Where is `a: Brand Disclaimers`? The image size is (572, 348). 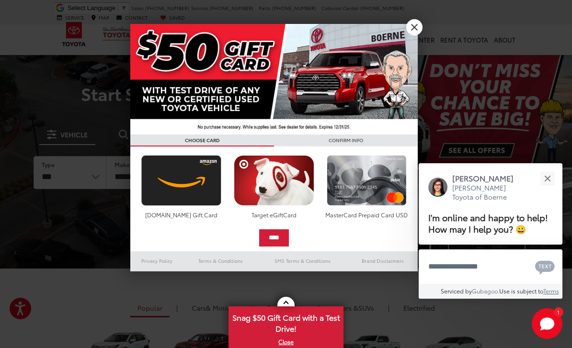
a: Brand Disclaimers is located at coordinates (383, 261).